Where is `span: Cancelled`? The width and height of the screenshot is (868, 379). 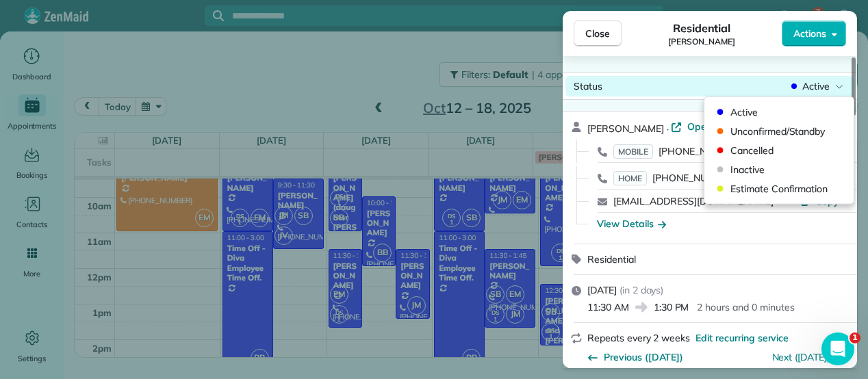
span: Cancelled is located at coordinates (788, 150).